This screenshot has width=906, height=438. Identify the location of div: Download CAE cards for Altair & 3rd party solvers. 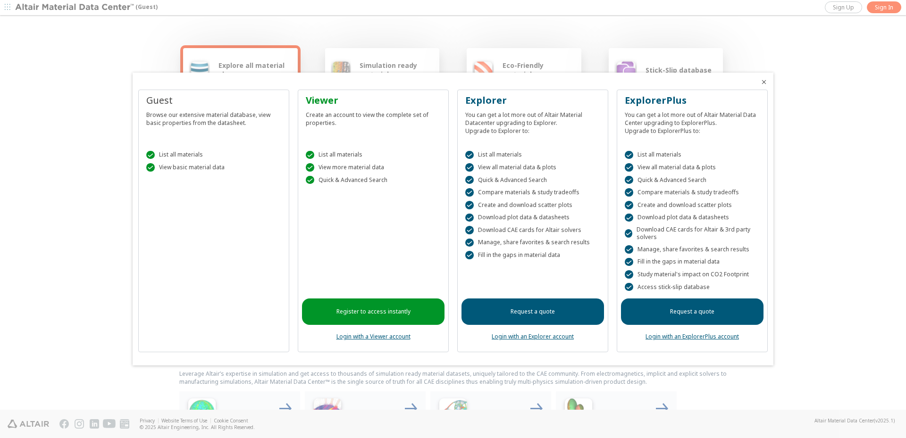
(692, 234).